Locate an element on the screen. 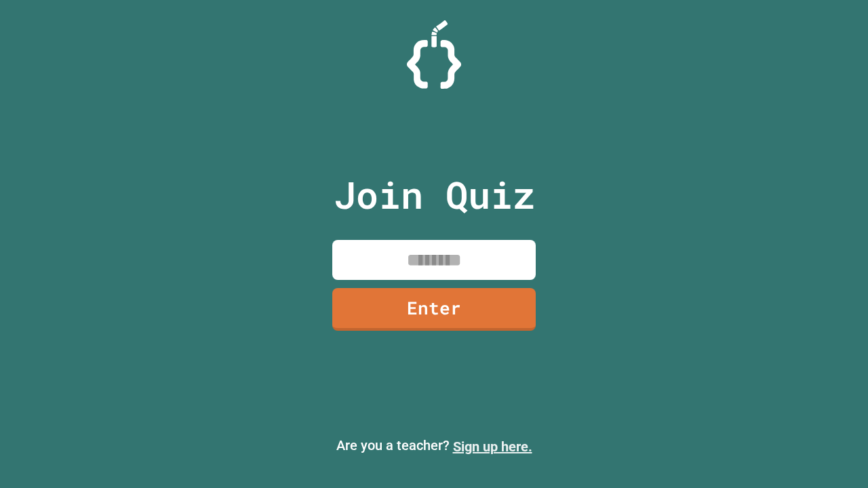  p: Are you a teacher? is located at coordinates (434, 446).